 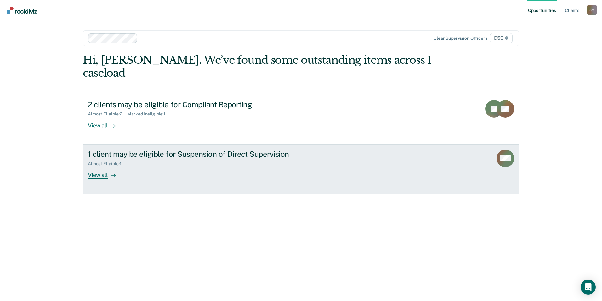 I want to click on div: Clear supervision officers, so click(x=461, y=38).